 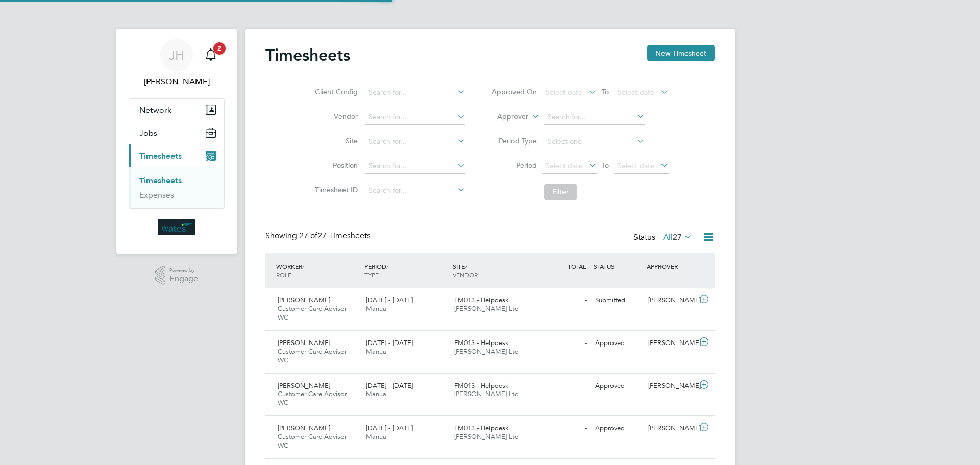 What do you see at coordinates (184, 270) in the screenshot?
I see `span: Powered by` at bounding box center [184, 270].